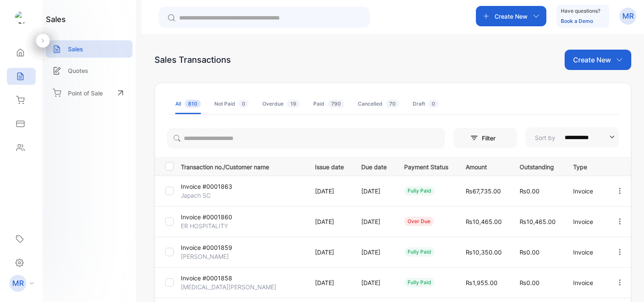  I want to click on span: ₨10,350.00, so click(484, 252).